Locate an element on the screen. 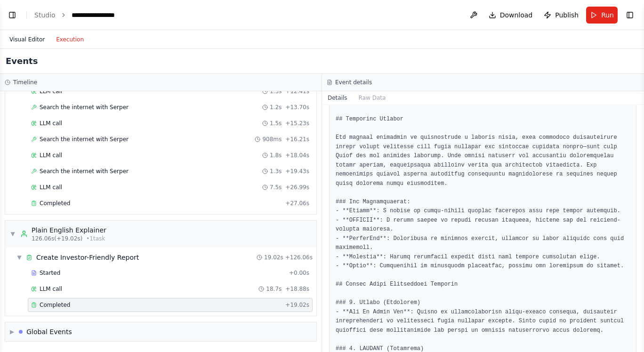 This screenshot has width=644, height=352. span: + 0.00s is located at coordinates (298, 272).